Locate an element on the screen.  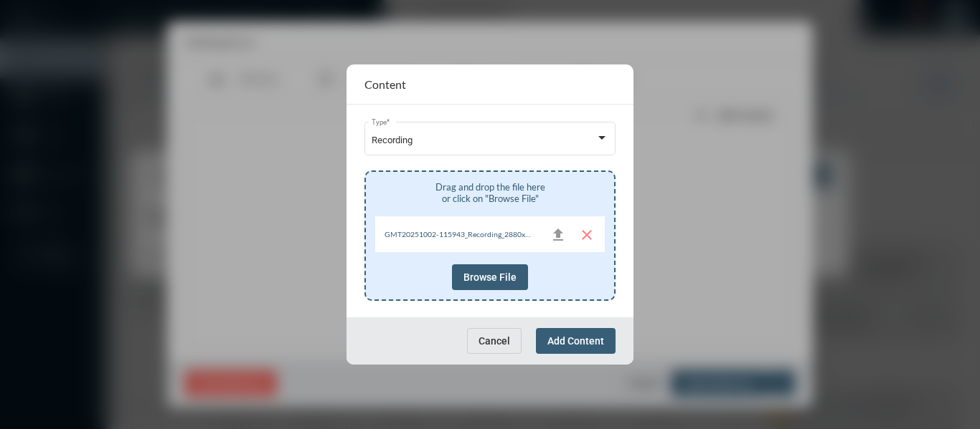
h2: Content is located at coordinates (385, 84).